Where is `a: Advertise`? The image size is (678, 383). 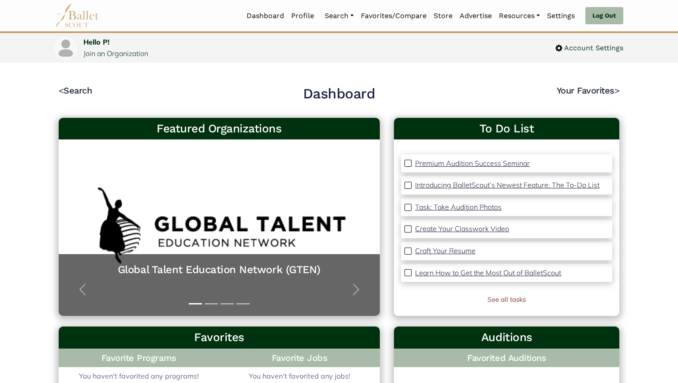
a: Advertise is located at coordinates (475, 16).